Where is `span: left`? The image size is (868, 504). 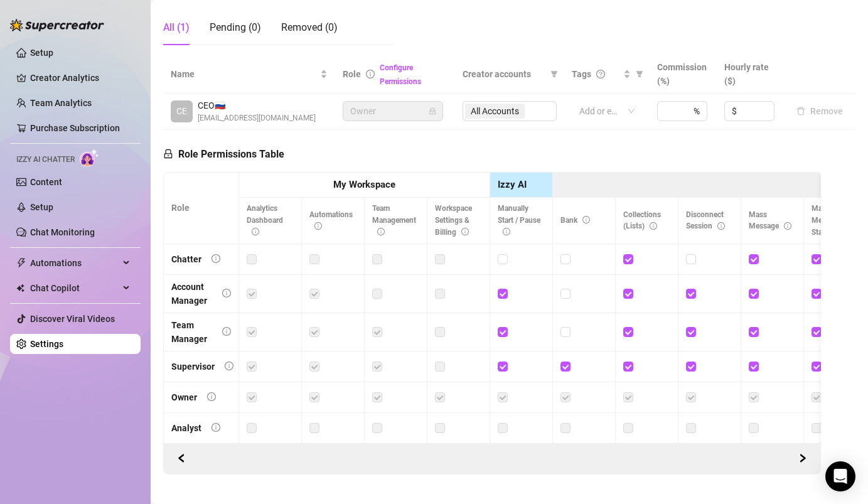 span: left is located at coordinates (182, 459).